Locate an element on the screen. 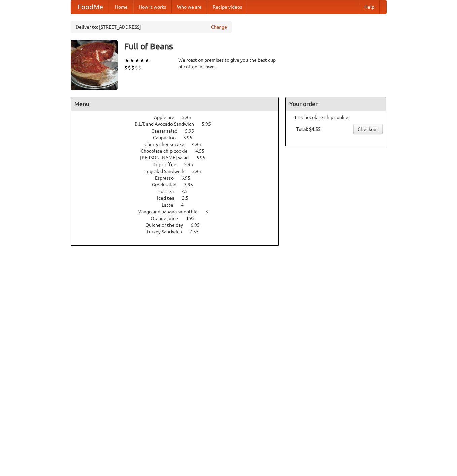  a: Checkout is located at coordinates (368, 129).